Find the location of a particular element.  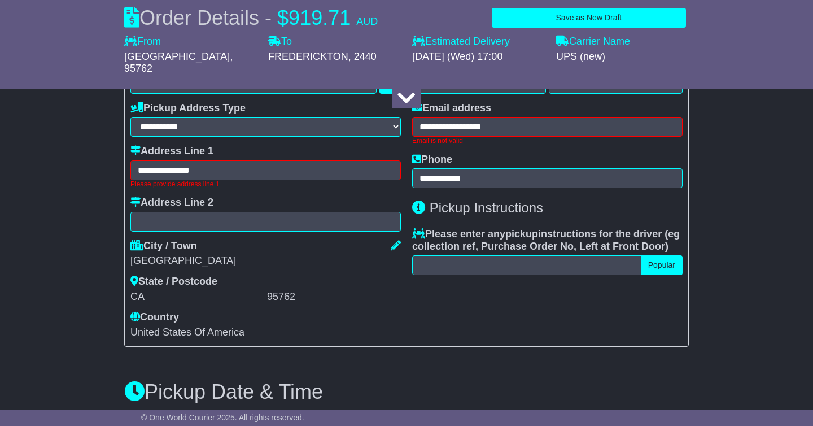

span: 919.71 is located at coordinates (320, 18).